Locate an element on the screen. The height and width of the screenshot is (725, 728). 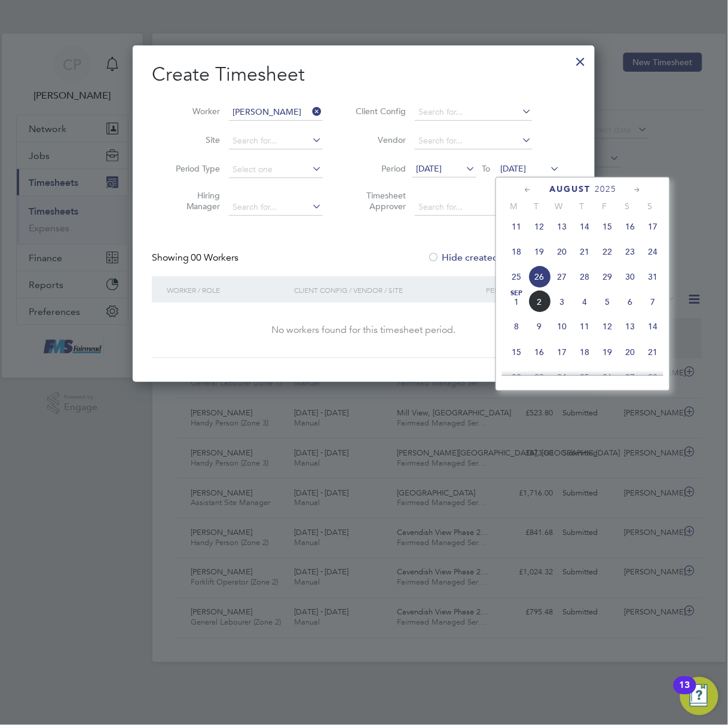
span: 3 is located at coordinates (561, 301).